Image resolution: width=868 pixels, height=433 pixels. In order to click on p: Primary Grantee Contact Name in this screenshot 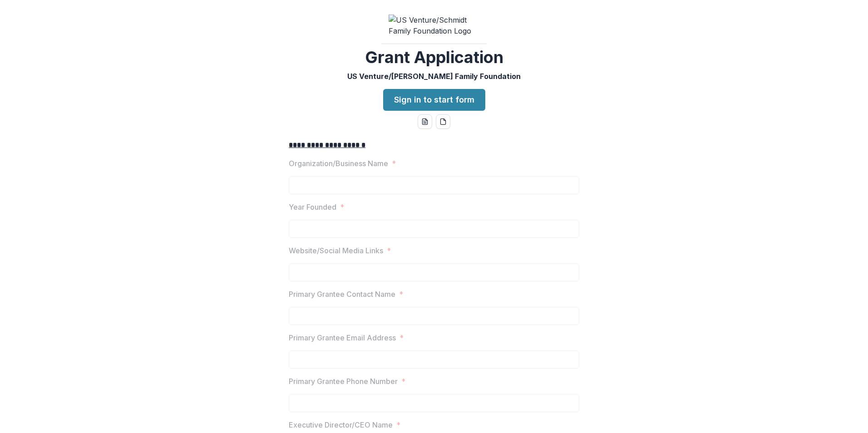, I will do `click(342, 294)`.